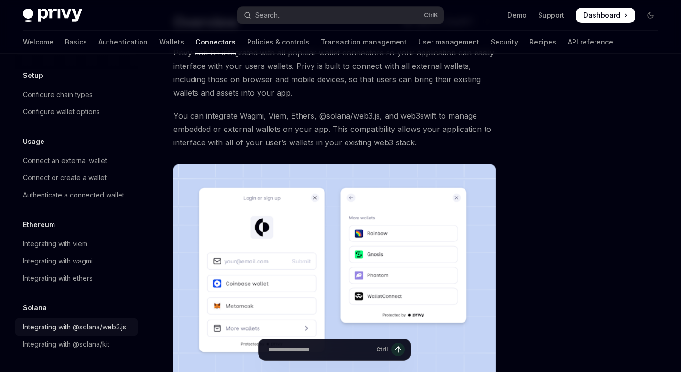  Describe the element at coordinates (53, 15) in the screenshot. I see `img: dark logo` at that location.